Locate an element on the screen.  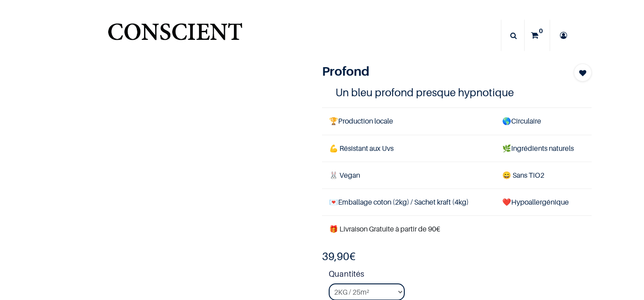
td: Production locale is located at coordinates (408, 122).